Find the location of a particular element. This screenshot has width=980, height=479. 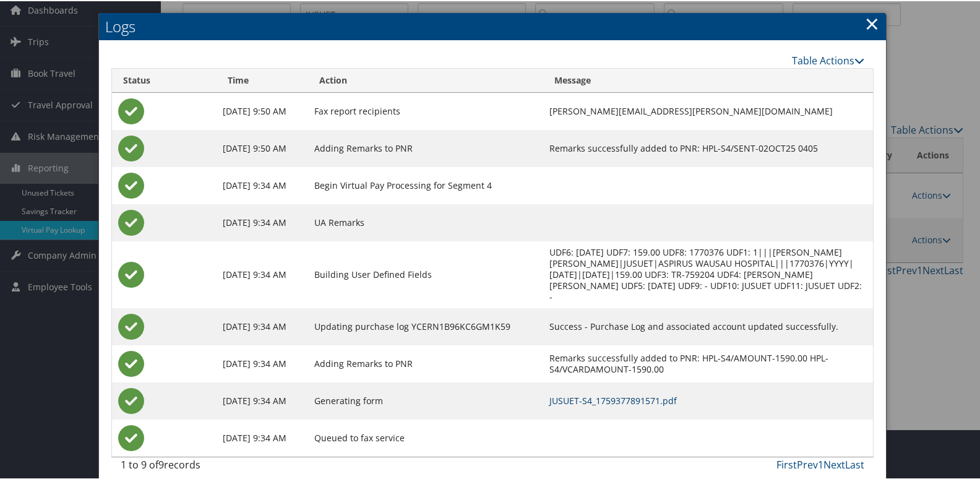

a: Close is located at coordinates (872, 22).